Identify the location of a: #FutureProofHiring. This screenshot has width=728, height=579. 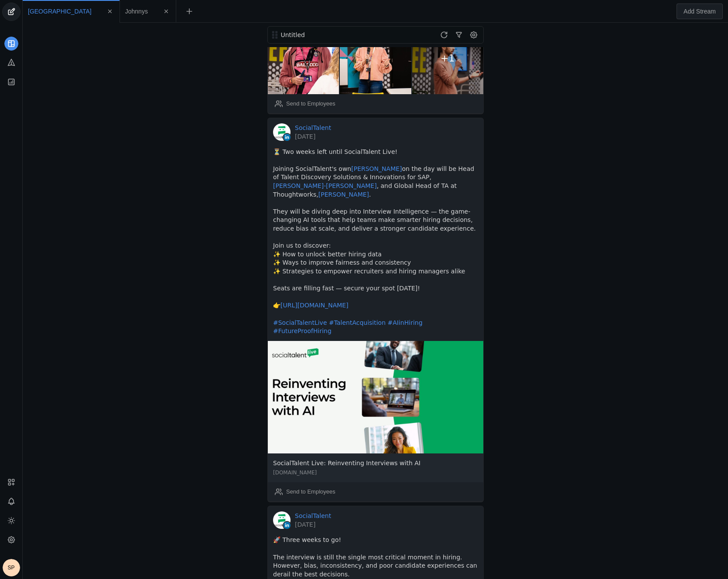
(302, 331).